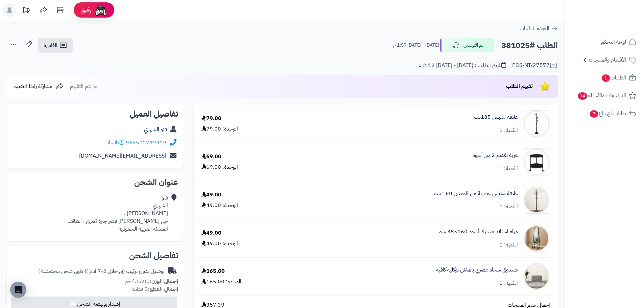 The image size is (644, 308). I want to click on span: 7, so click(594, 114).